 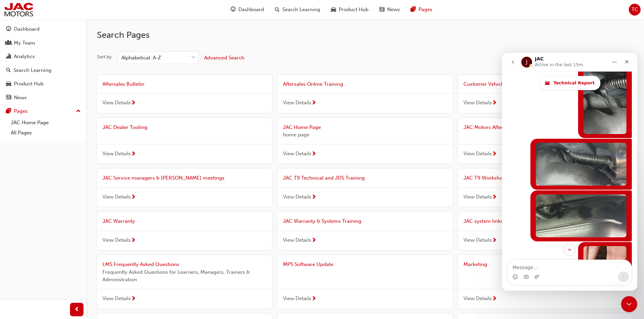 I want to click on a: JAC system linksView Details, so click(x=546, y=231).